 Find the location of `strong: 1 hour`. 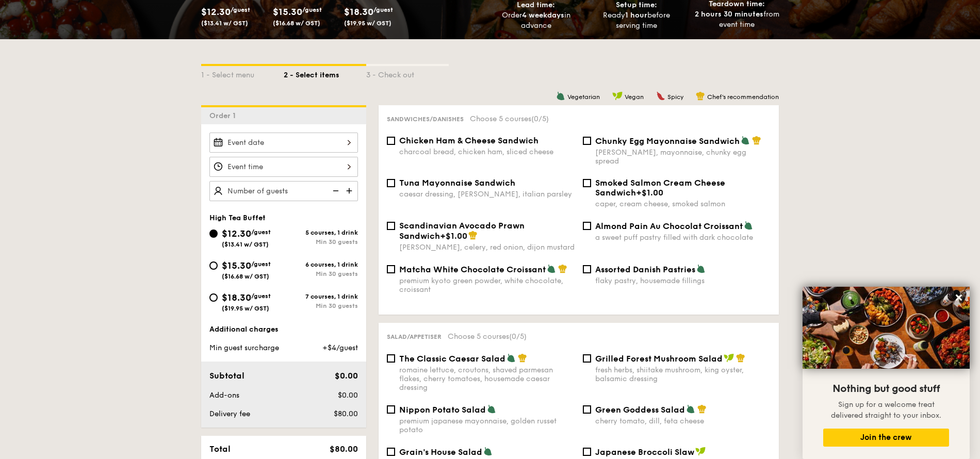

strong: 1 hour is located at coordinates (636, 15).